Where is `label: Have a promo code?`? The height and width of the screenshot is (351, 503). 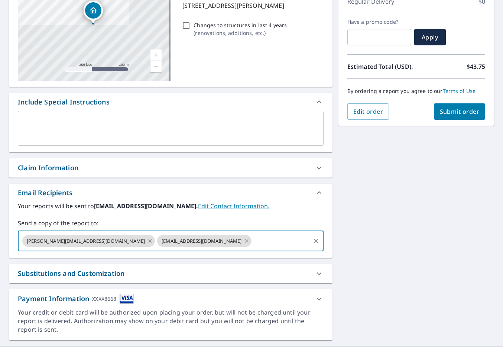
label: Have a promo code? is located at coordinates (379, 22).